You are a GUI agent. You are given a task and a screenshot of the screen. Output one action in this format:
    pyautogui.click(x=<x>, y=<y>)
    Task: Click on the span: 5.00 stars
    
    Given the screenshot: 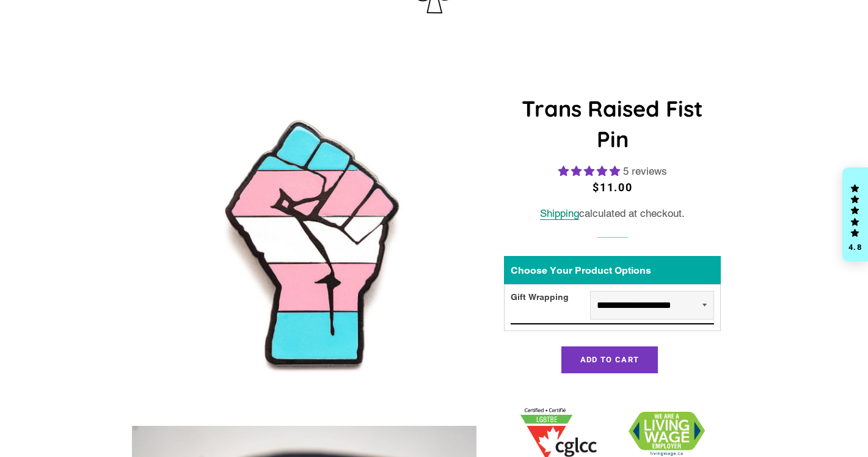 What is the action you would take?
    pyautogui.click(x=591, y=171)
    